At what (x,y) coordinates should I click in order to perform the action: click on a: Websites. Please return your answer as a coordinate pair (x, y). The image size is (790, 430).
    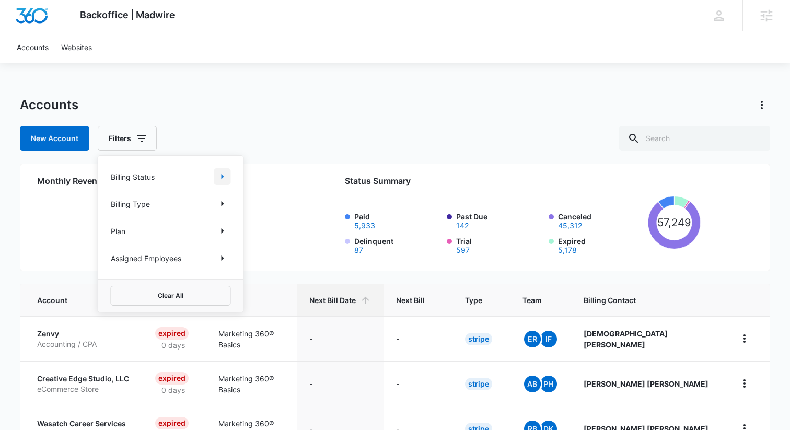
    Looking at the image, I should click on (76, 47).